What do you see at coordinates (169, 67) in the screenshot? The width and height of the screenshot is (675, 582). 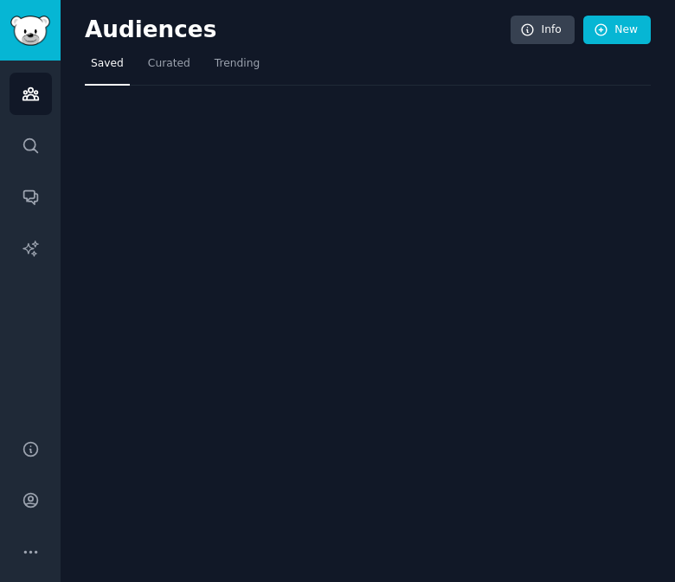 I see `a: Curated` at bounding box center [169, 67].